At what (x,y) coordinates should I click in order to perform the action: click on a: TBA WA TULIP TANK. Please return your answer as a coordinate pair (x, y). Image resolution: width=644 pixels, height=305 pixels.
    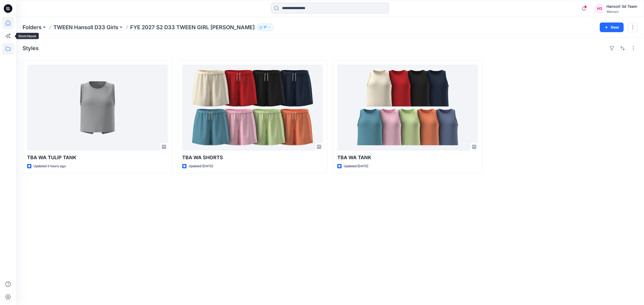
    Looking at the image, I should click on (97, 108).